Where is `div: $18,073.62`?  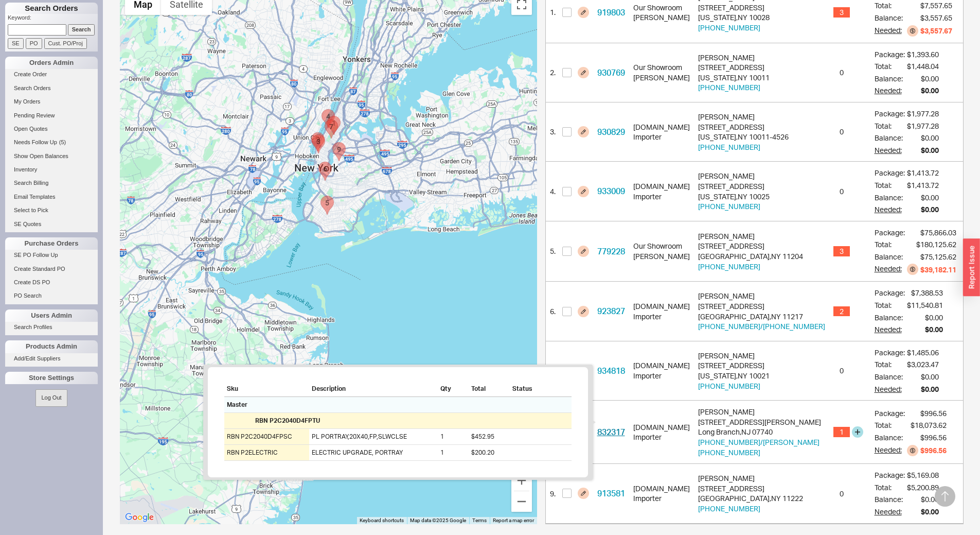
div: $18,073.62 is located at coordinates (929, 425).